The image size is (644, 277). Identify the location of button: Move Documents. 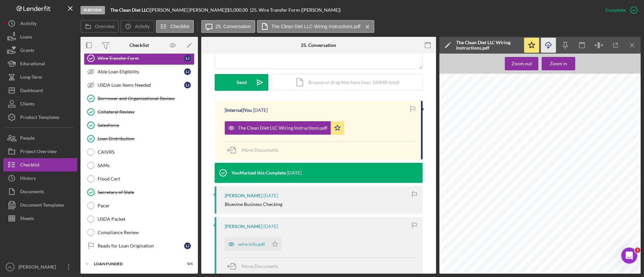
(255, 150).